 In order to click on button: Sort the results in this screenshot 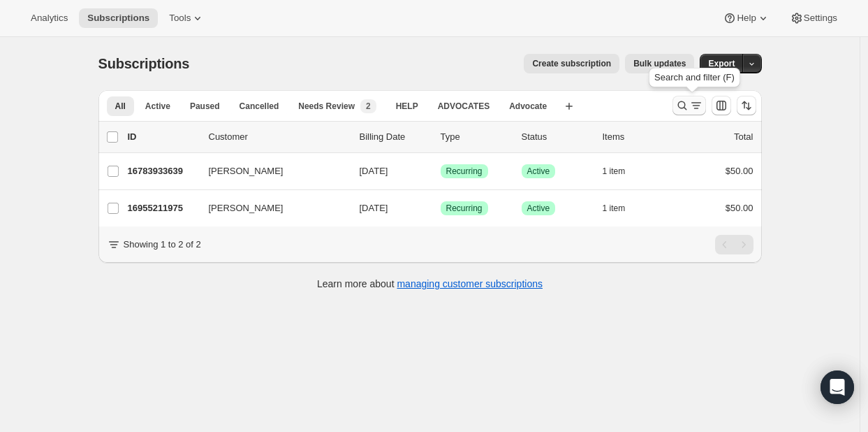, I will do `click(746, 105)`.